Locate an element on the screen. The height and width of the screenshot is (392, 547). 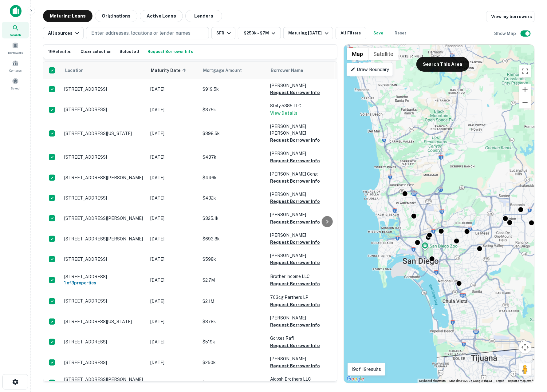
span: Search is located at coordinates (15, 35).